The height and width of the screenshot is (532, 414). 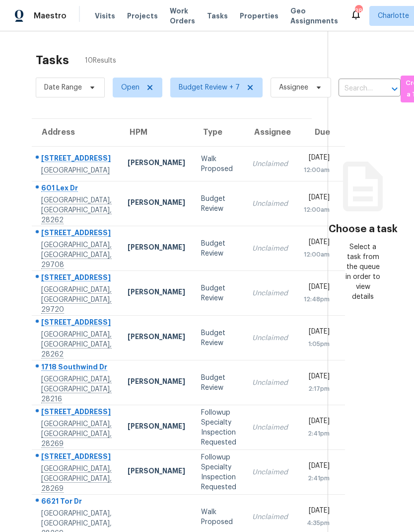 I want to click on span: Charlotte, so click(x=393, y=16).